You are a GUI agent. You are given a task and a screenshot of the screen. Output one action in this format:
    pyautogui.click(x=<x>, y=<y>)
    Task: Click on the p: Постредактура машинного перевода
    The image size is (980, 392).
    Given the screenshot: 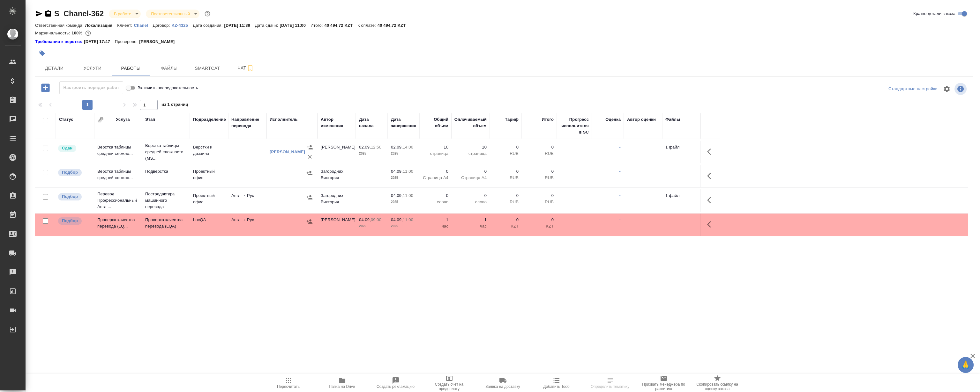 What is the action you would take?
    pyautogui.click(x=166, y=201)
    